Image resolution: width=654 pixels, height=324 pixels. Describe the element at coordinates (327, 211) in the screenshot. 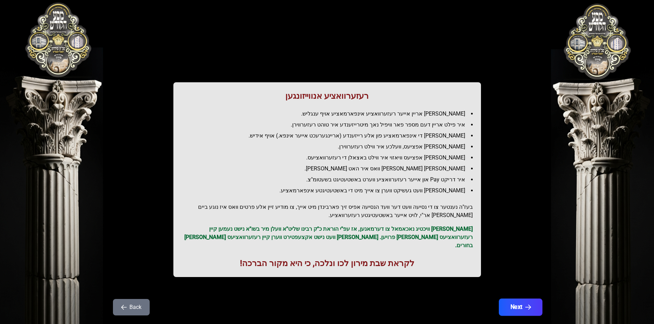

I see `h2: בעז"ה נענטער צו די נסיעה וועט דער וועד הנסיעה אפיס זיך פארבינדן מיט אייך, צו מודיע זיין אלע פרטים...` at that location.